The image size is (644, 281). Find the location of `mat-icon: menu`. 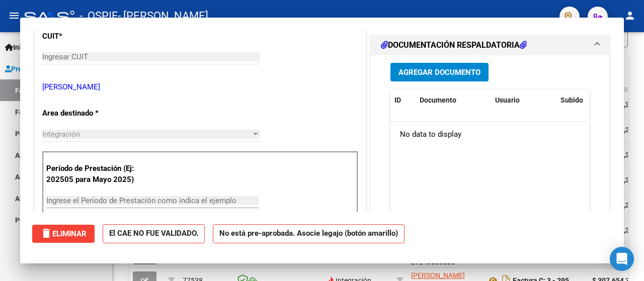

mat-icon: menu is located at coordinates (14, 15).